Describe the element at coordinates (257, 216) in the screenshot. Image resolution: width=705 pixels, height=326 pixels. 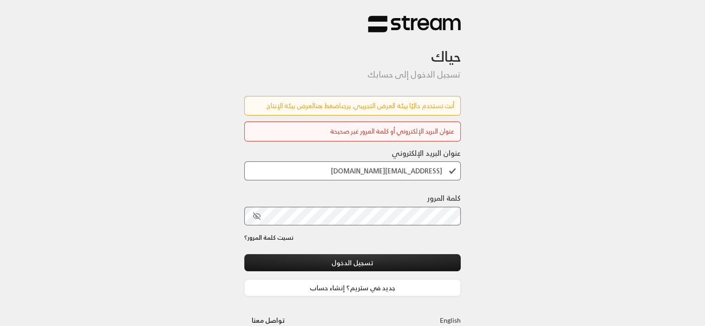
I see `button: toggle password visibility` at that location.